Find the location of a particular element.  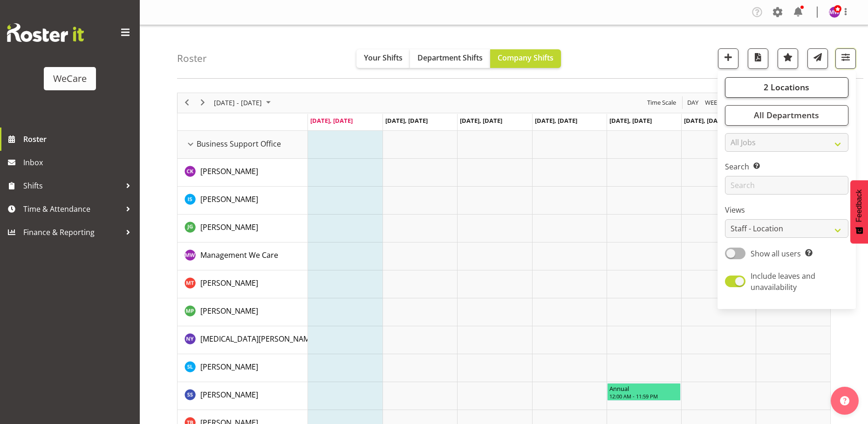

span: Inbox is located at coordinates (79, 162).